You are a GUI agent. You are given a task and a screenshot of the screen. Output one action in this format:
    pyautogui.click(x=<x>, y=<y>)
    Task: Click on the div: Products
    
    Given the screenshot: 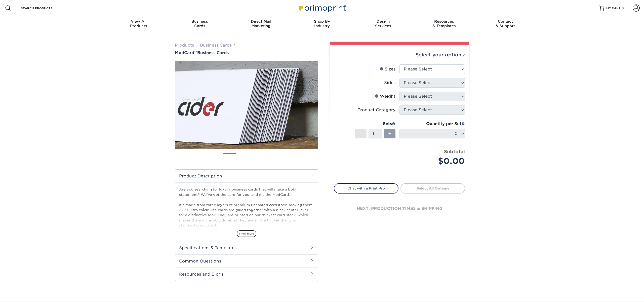 What is the action you would take?
    pyautogui.click(x=139, y=24)
    